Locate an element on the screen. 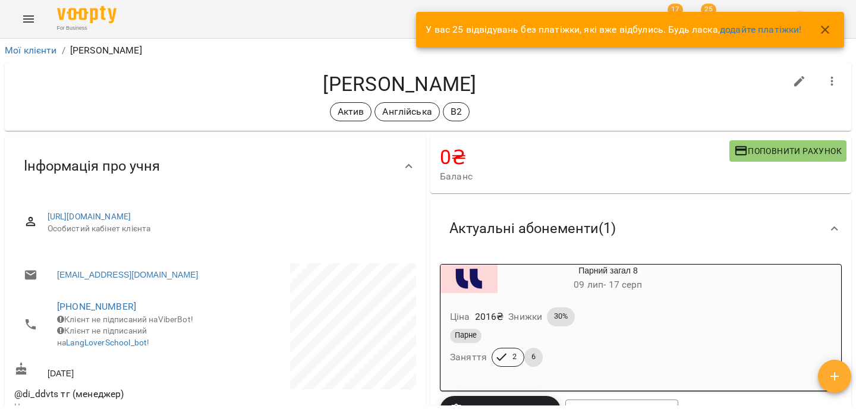 The width and height of the screenshot is (856, 412). div: В2 is located at coordinates (456, 112).